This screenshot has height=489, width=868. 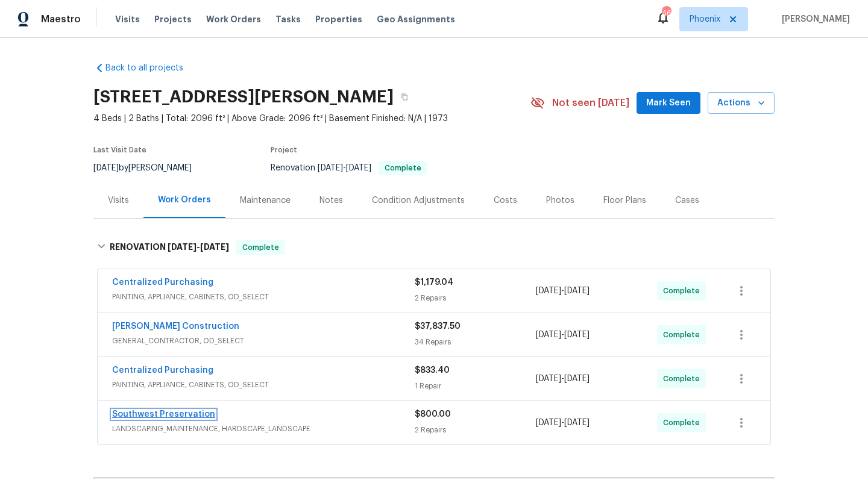 What do you see at coordinates (312, 118) in the screenshot?
I see `span: 4 Beds | 2 Baths | Total: 2096 ft² | Above Grade: 2096 ft² | Basement Finished: N/A | 1973` at bounding box center [312, 118].